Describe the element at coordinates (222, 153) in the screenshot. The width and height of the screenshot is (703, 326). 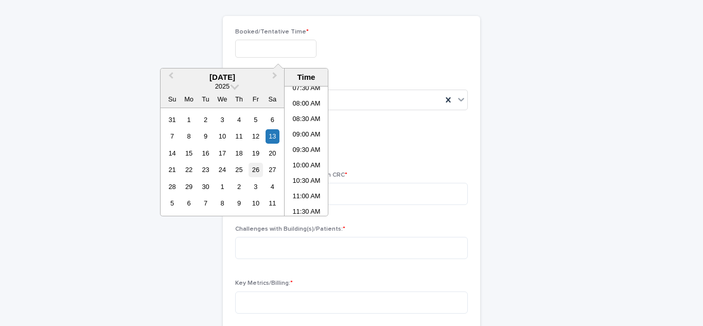
I see `div: Choose Wednesday, September 17th, 2025` at that location.